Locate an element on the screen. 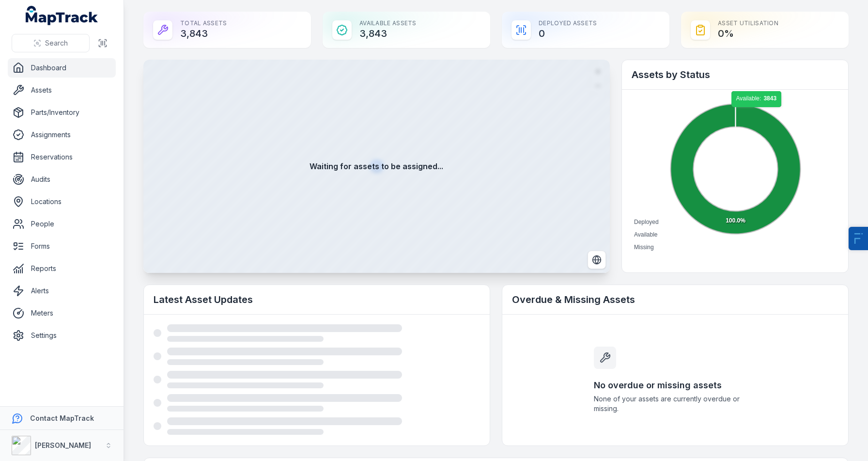 Image resolution: width=868 pixels, height=461 pixels. span: Search is located at coordinates (56, 43).